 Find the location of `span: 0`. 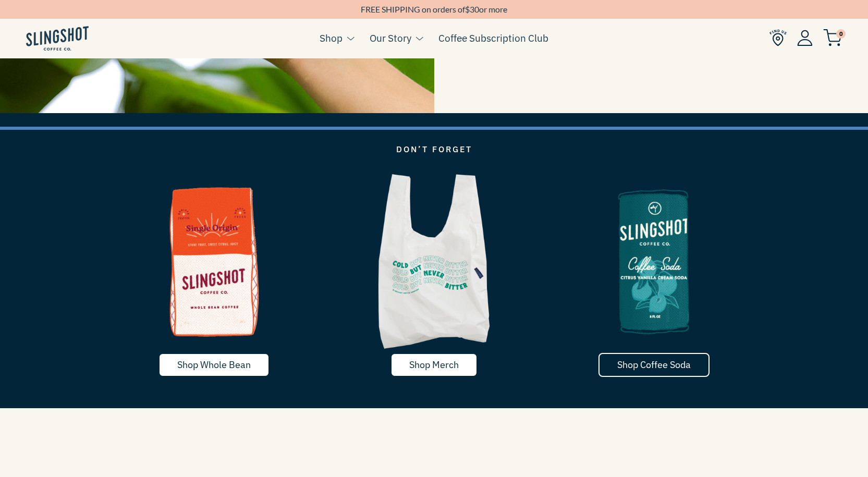

span: 0 is located at coordinates (841, 34).